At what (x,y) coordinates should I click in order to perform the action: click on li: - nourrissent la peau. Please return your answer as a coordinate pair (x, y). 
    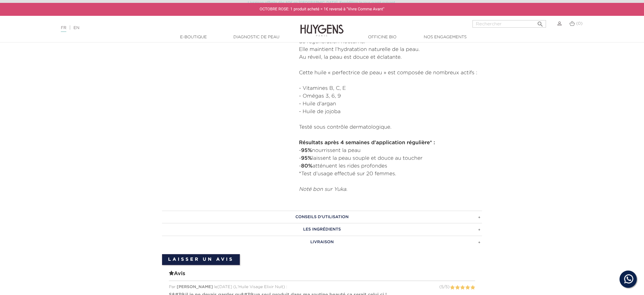
    Looking at the image, I should click on (391, 151).